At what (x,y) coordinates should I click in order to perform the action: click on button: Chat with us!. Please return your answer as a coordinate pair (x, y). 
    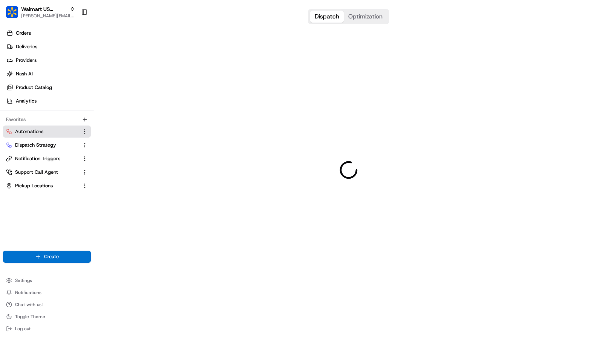
    Looking at the image, I should click on (47, 304).